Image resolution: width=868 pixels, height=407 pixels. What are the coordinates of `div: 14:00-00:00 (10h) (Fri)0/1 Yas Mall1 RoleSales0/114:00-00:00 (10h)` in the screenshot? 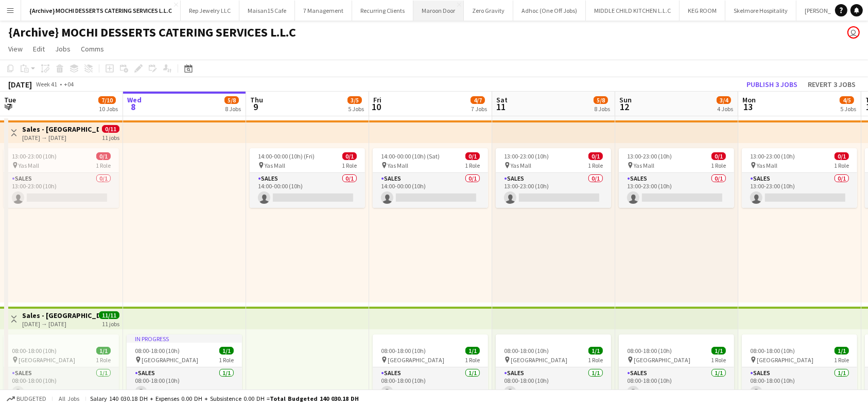 It's located at (307, 178).